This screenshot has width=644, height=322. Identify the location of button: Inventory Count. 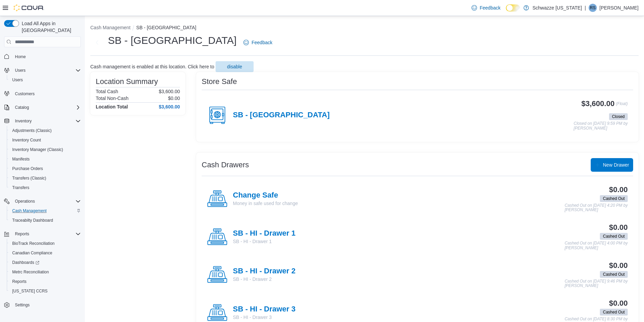
(45, 140).